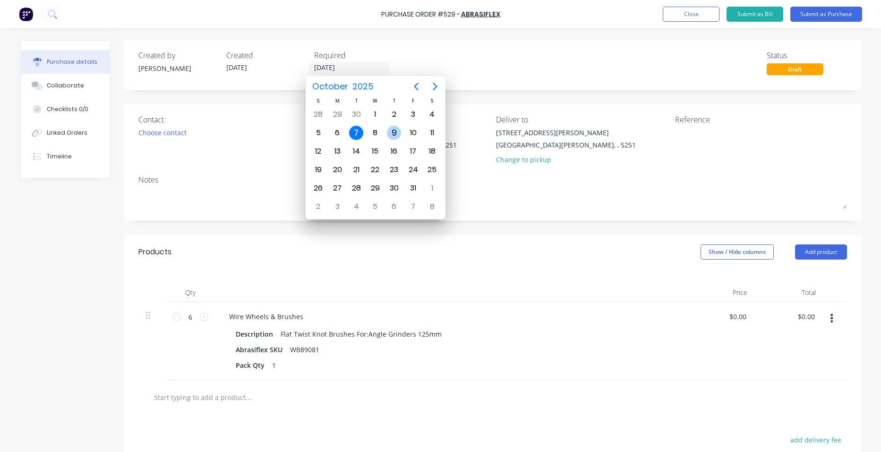  Describe the element at coordinates (337, 170) in the screenshot. I see `div: Monday, October 20, 2025` at that location.